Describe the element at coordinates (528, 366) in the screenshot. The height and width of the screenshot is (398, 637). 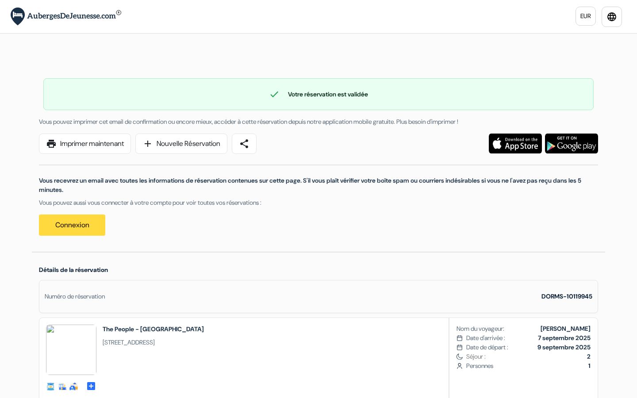
I see `span: Personnes` at that location.